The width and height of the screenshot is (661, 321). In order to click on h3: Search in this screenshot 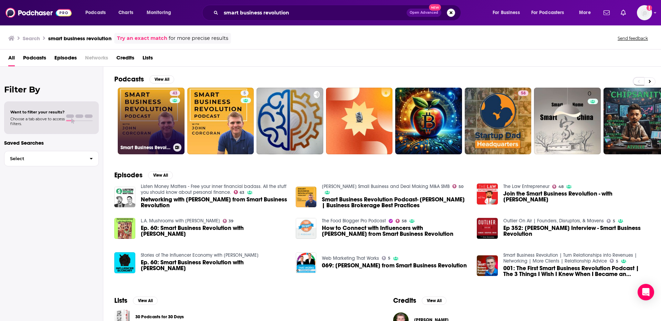, I will do `click(31, 38)`.